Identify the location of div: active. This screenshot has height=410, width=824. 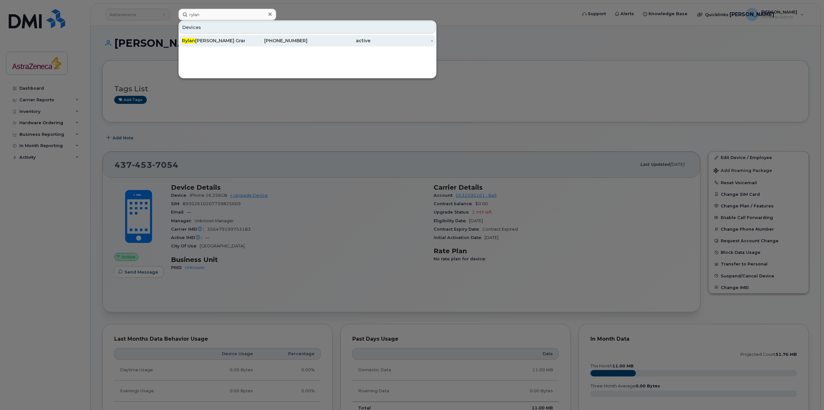
(339, 41).